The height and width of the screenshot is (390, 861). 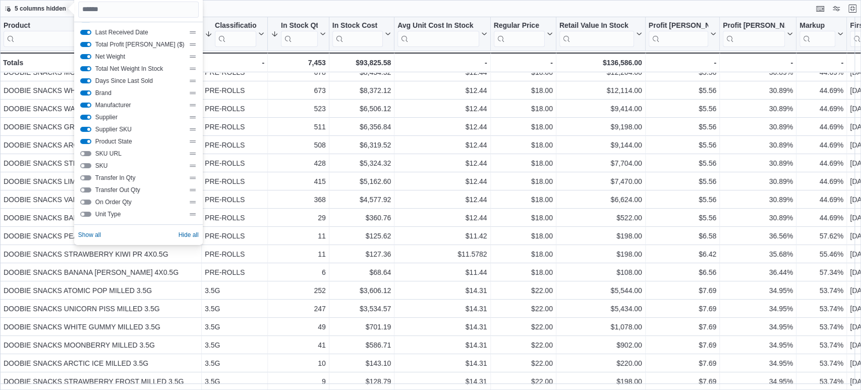 What do you see at coordinates (86, 117) in the screenshot?
I see `button: Supplier` at bounding box center [86, 117].